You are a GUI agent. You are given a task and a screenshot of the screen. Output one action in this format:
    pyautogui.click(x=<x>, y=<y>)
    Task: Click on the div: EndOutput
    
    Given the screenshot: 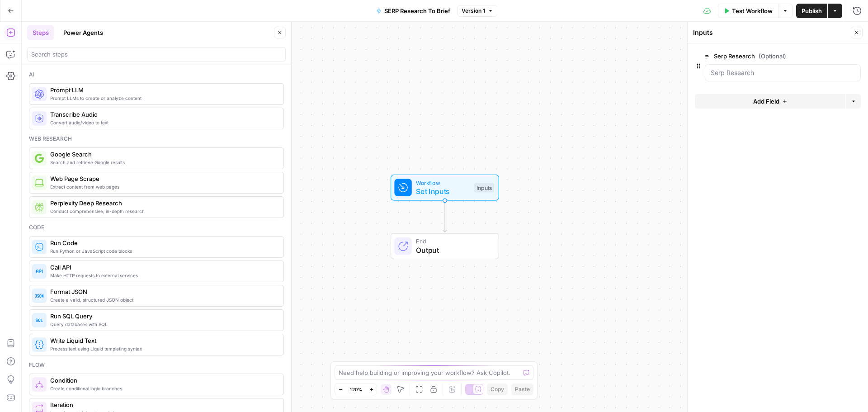 What is the action you would take?
    pyautogui.click(x=445, y=247)
    